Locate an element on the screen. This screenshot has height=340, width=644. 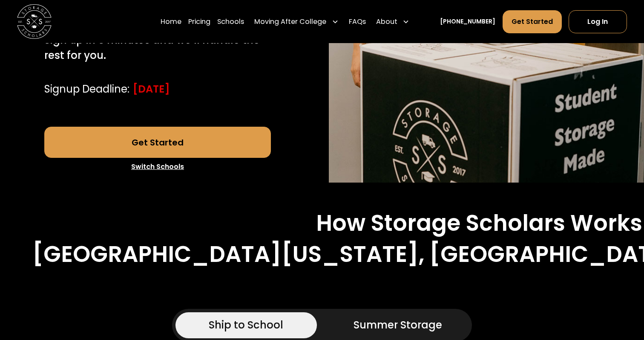
img: Storage Scholars main logo is located at coordinates (34, 21).